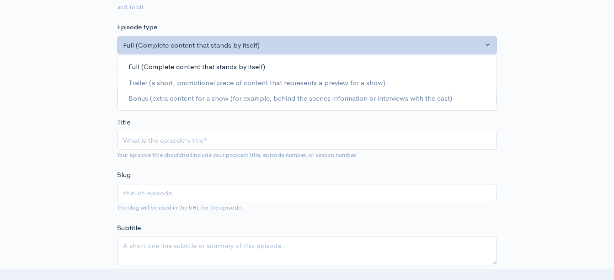  Describe the element at coordinates (290, 98) in the screenshot. I see `span: Bonus (extra content for a show (for example, behind the scenes information or interviews with th...` at that location.